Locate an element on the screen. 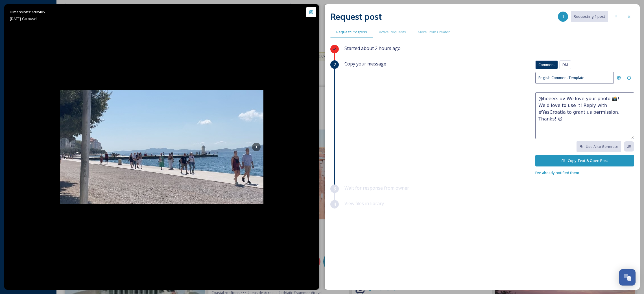 The image size is (644, 294). span: I've already notified them is located at coordinates (557, 172).